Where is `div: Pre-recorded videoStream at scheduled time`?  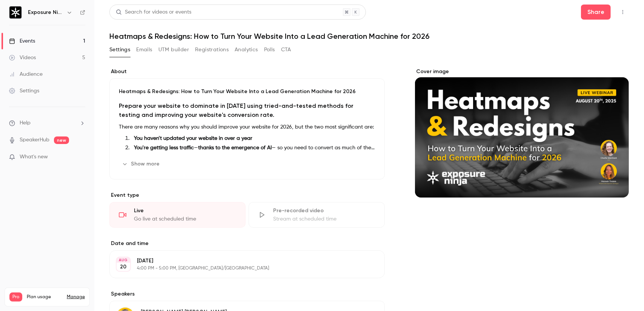 div: Pre-recorded videoStream at scheduled time is located at coordinates (317, 215).